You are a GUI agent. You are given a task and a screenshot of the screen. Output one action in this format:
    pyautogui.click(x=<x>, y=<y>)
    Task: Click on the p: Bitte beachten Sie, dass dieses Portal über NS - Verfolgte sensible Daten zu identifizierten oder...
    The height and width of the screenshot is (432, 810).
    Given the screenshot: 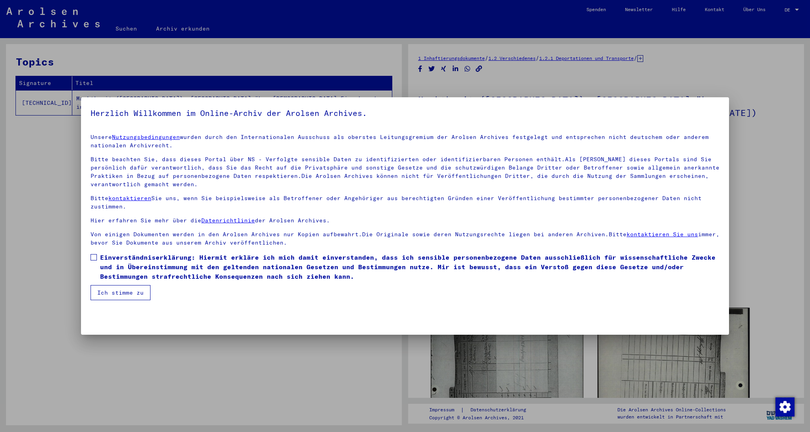 What is the action you would take?
    pyautogui.click(x=405, y=172)
    